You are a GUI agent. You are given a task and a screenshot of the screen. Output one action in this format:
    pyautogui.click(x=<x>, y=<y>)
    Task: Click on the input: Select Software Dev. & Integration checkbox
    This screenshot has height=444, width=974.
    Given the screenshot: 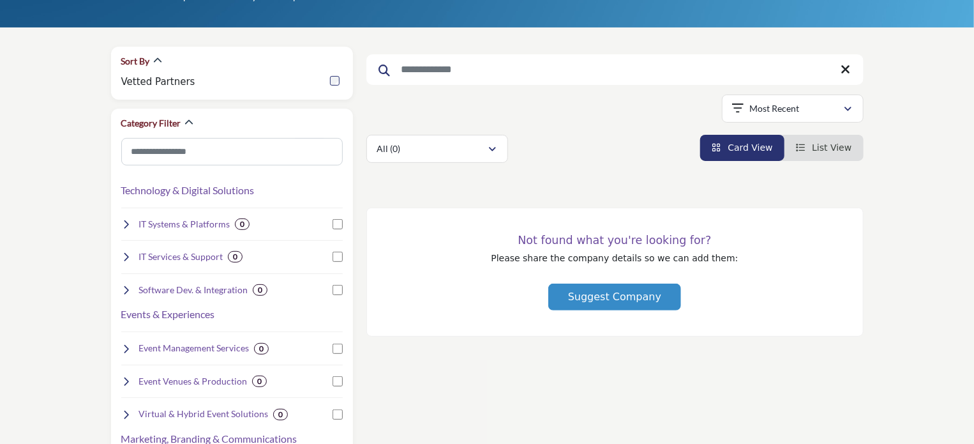 What is the action you would take?
    pyautogui.click(x=338, y=290)
    